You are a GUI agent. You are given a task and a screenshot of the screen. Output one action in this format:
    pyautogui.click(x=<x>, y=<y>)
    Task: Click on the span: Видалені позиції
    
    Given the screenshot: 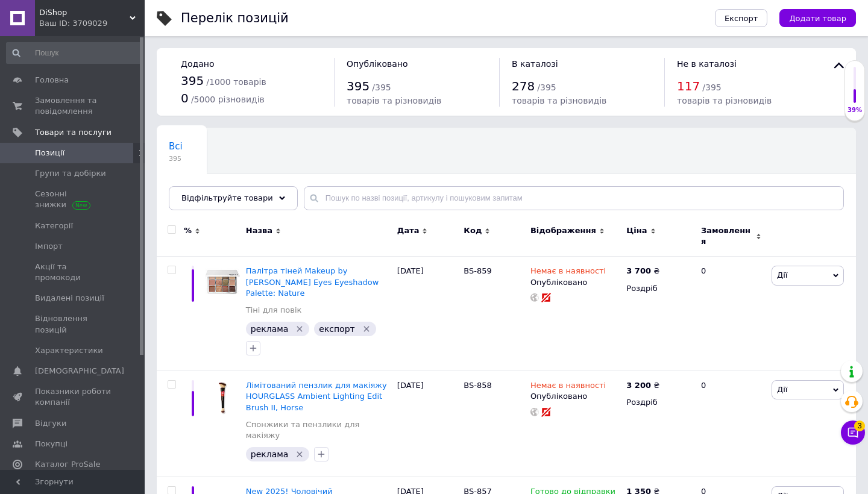 What is the action you would take?
    pyautogui.click(x=69, y=299)
    